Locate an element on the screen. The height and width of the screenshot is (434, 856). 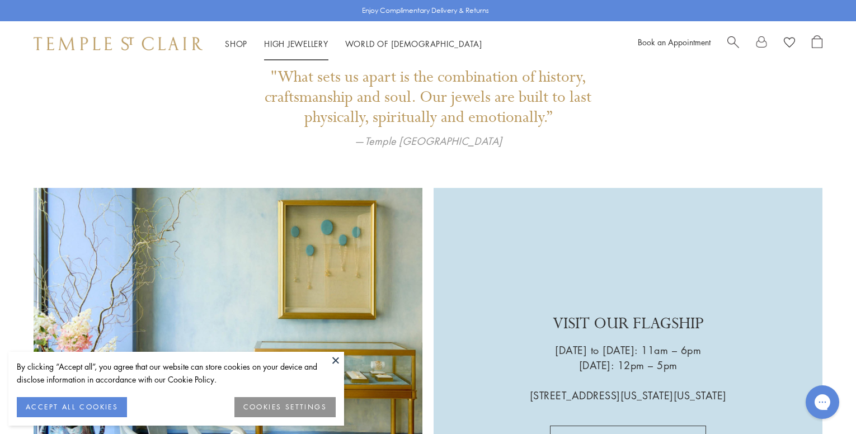
img: Temple St. Clair is located at coordinates (118, 44).